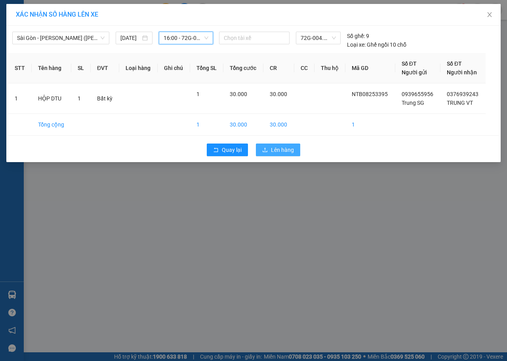 Image resolution: width=507 pixels, height=361 pixels. I want to click on span: NTB08253395, so click(369, 94).